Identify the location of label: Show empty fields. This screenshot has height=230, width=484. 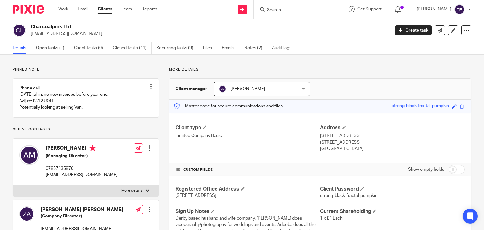
(426, 169).